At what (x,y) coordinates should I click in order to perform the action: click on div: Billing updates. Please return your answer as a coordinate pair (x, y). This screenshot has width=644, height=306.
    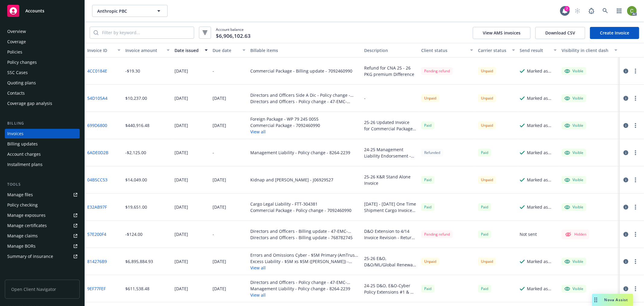
    Looking at the image, I should click on (23, 144).